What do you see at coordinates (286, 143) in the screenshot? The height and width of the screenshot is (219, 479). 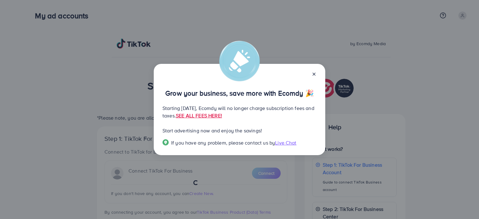 I see `span: Live Chat` at bounding box center [286, 143].